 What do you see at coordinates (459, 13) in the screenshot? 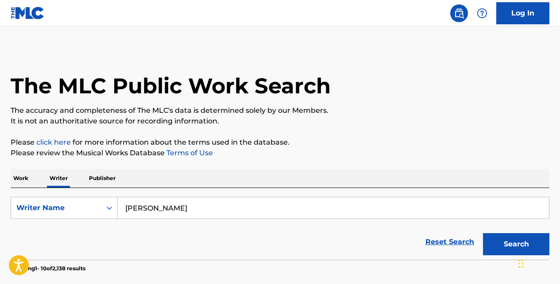
I see `a: Public Search` at bounding box center [459, 13].